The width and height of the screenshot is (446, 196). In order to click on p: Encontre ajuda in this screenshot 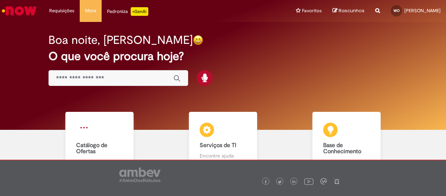, I will do `click(223, 155)`.